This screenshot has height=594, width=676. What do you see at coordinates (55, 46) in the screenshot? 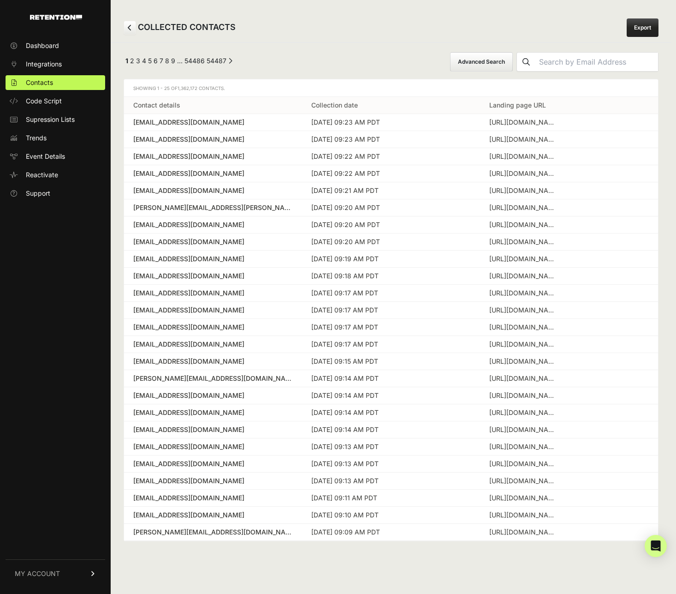
I see `a: Dashboard` at bounding box center [55, 46].